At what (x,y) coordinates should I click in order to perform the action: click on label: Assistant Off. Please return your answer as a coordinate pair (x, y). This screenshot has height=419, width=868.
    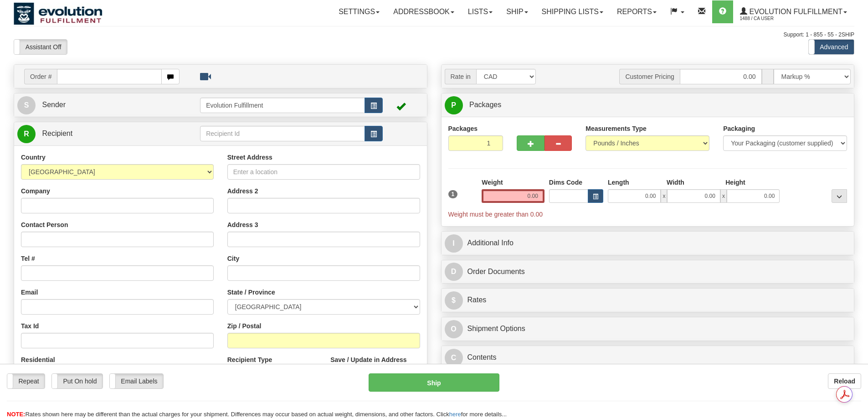
    Looking at the image, I should click on (41, 47).